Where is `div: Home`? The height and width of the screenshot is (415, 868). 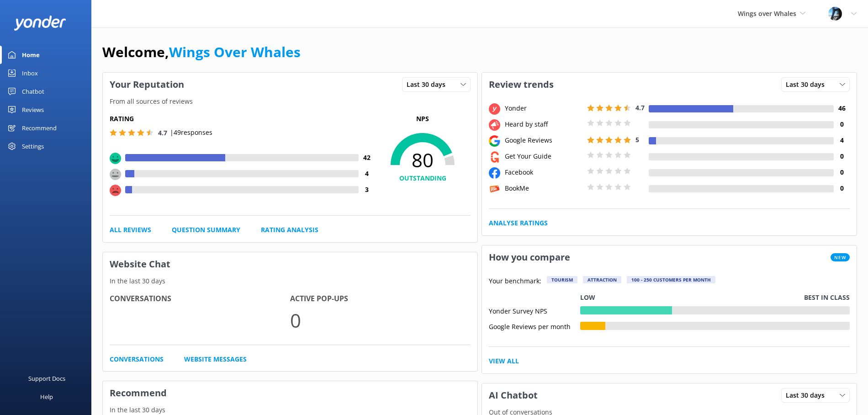
div: Home is located at coordinates (31, 55).